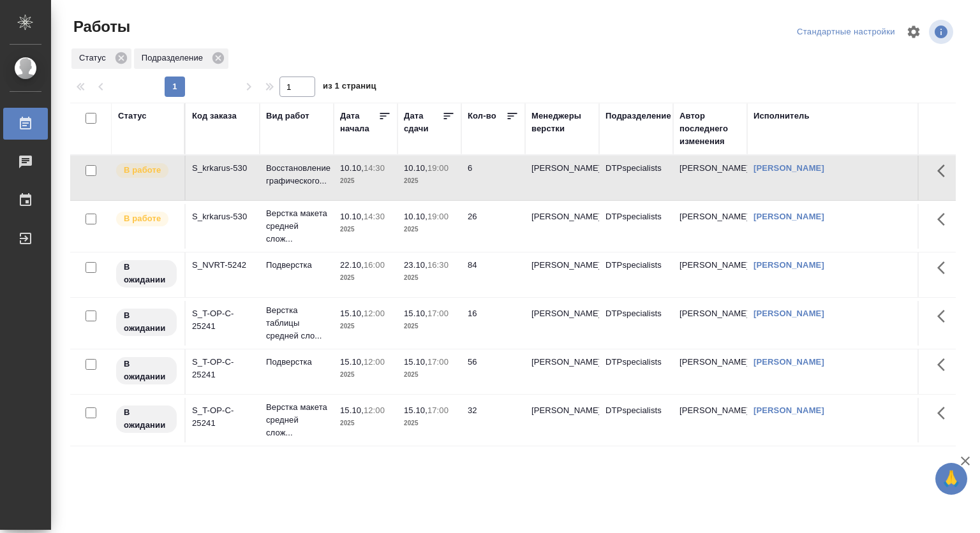 This screenshot has height=533, width=980. What do you see at coordinates (482, 116) in the screenshot?
I see `div: Кол-во` at bounding box center [482, 116].